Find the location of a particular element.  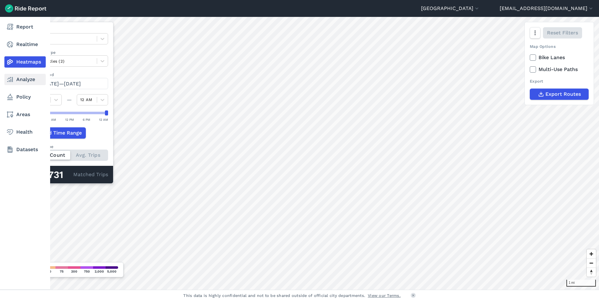

label: Multi-Use Paths is located at coordinates (559, 70).